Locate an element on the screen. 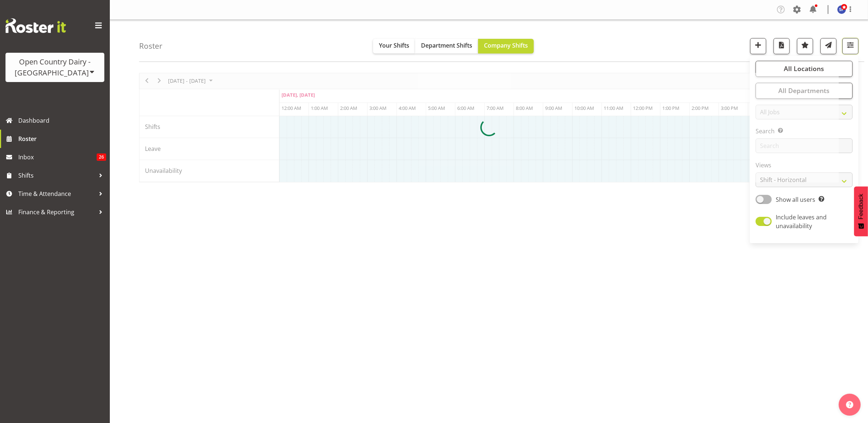  span: Finance & Reporting is located at coordinates (57, 212).